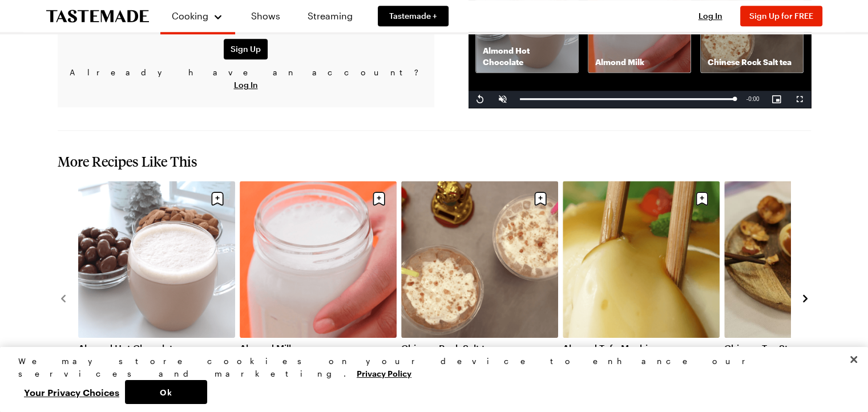 This screenshot has width=868, height=412. What do you see at coordinates (384, 373) in the screenshot?
I see `a: More information about your privacy, opens in a new tab` at bounding box center [384, 373].